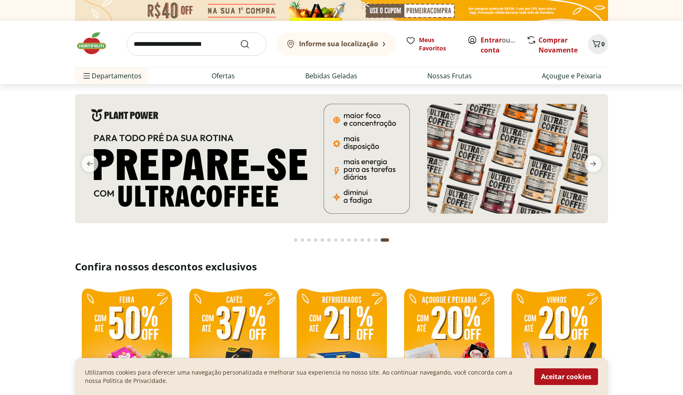 The image size is (683, 395). Describe the element at coordinates (87, 76) in the screenshot. I see `button: Menu` at that location.